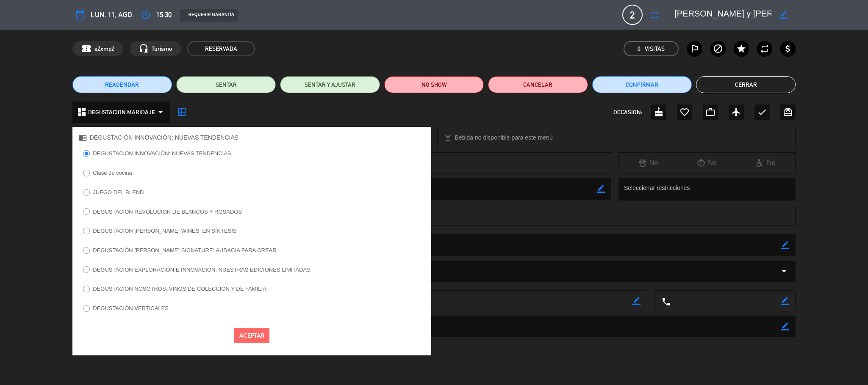  I want to click on i: work_outline, so click(710, 112).